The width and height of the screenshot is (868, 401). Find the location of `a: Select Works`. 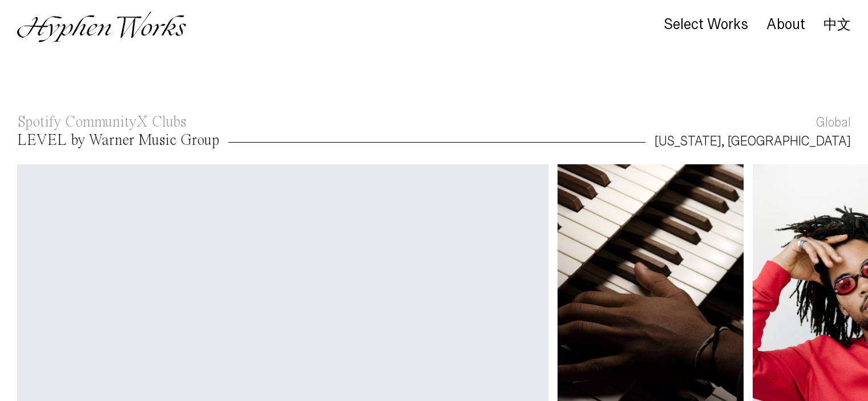

a: Select Works is located at coordinates (706, 25).